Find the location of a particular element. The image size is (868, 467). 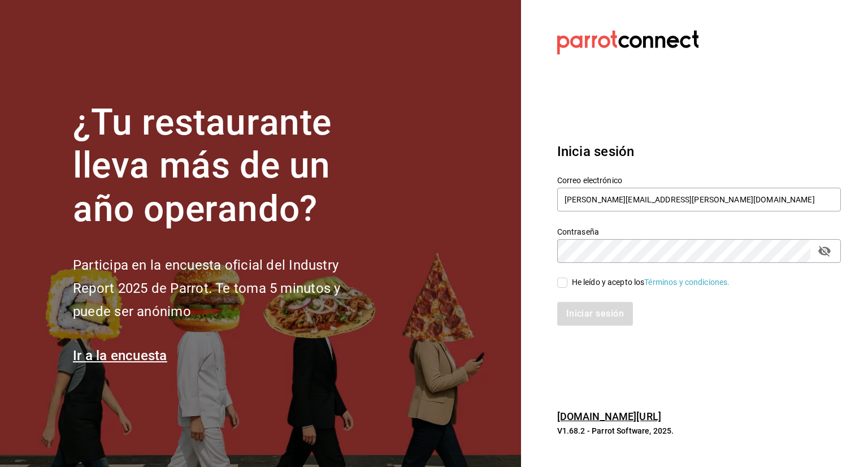

button: passwordField is located at coordinates (825, 251).